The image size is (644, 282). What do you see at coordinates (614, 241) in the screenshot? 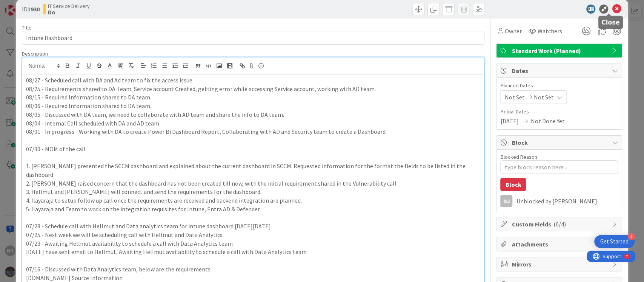
I see `div: Open Get Started checklist, remaining modules: 4` at bounding box center [614, 241].